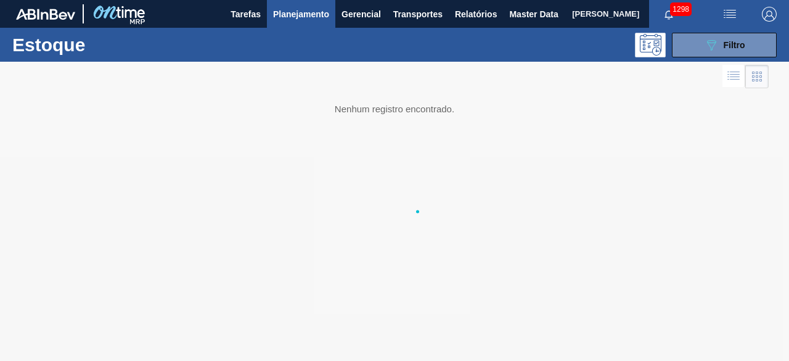 The height and width of the screenshot is (361, 789). What do you see at coordinates (669, 14) in the screenshot?
I see `button: Notificações` at bounding box center [669, 14].